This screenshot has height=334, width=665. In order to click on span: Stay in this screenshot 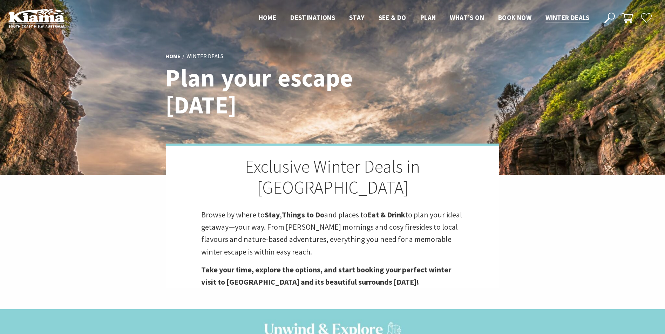, I will do `click(357, 18)`.